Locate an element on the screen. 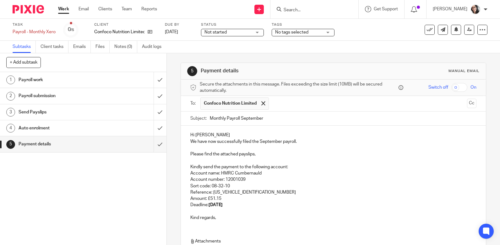 The image size is (500, 245). div: Payroll - Monthly Xero is located at coordinates (34, 32).